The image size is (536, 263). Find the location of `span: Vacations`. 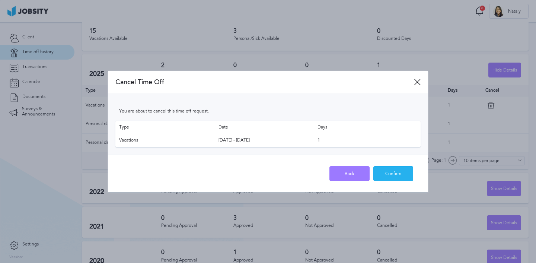

span: Vacations is located at coordinates (169, 140).